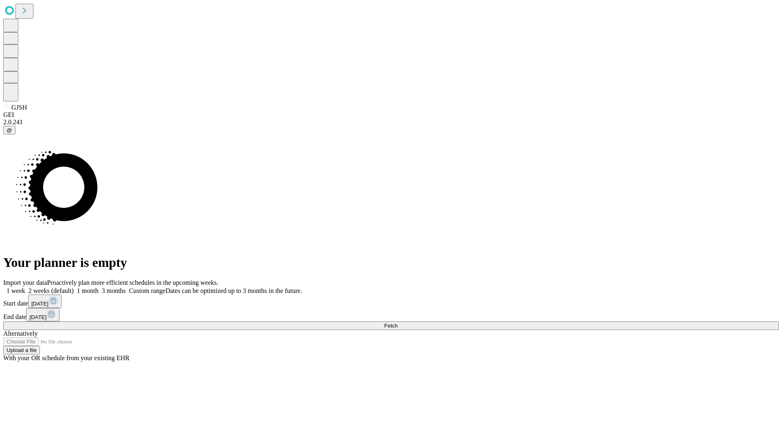 The image size is (782, 440). I want to click on div: GEI, so click(391, 115).